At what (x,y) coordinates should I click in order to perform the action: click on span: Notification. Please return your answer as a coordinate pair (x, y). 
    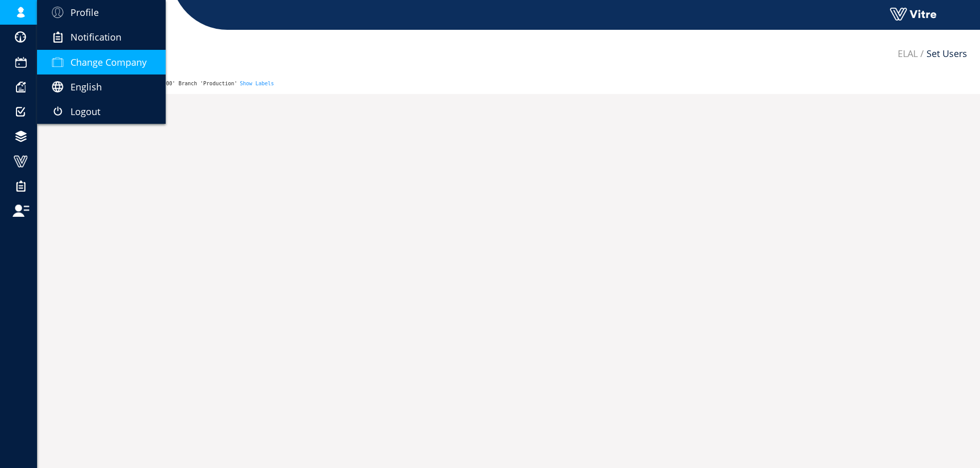
    Looking at the image, I should click on (96, 37).